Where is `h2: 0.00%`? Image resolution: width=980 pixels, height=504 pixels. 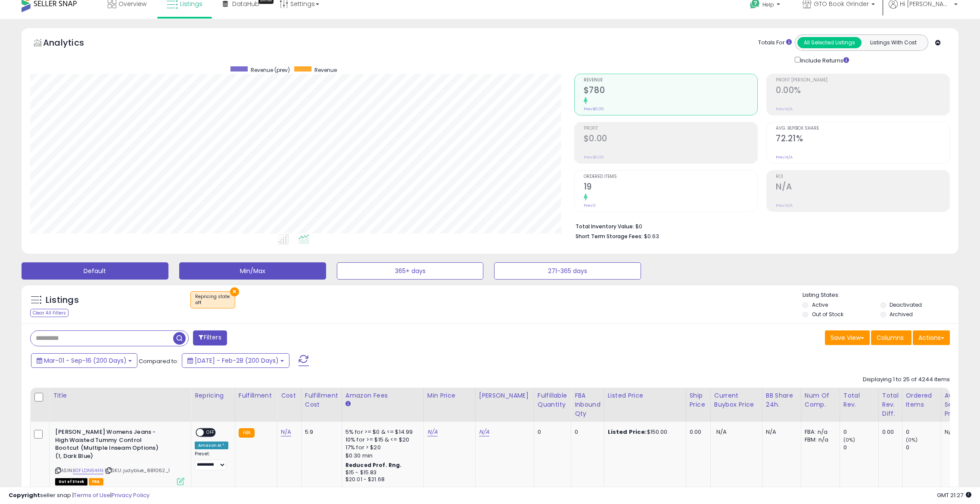 h2: 0.00% is located at coordinates (862, 91).